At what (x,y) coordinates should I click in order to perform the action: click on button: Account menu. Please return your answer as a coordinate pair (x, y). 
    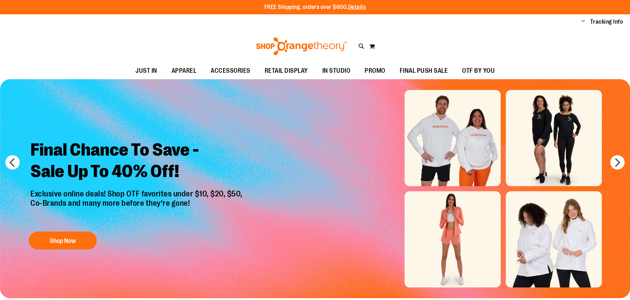
    Looking at the image, I should click on (583, 22).